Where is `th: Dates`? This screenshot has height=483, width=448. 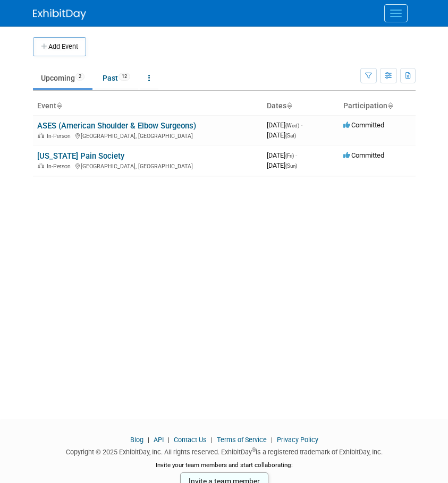 th: Dates is located at coordinates (301, 106).